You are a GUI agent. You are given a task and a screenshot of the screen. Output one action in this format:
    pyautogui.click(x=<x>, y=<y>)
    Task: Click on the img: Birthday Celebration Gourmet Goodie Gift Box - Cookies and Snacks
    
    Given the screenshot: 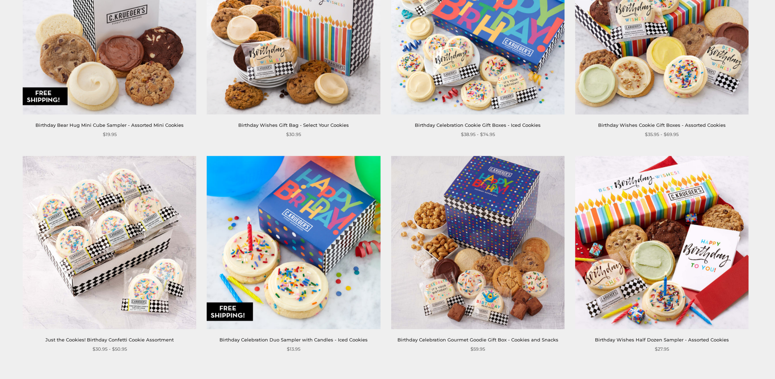 What is the action you would take?
    pyautogui.click(x=478, y=243)
    